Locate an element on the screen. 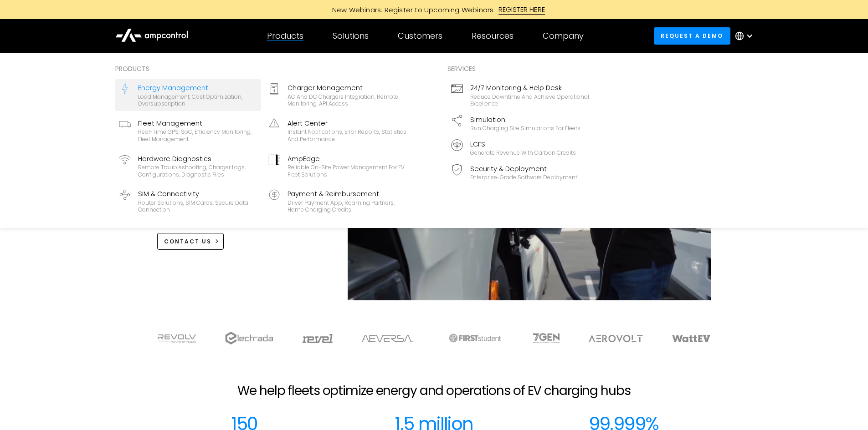  div: Real-time GPS, SoC, efficiency monitoring, fleet management is located at coordinates (198, 135).